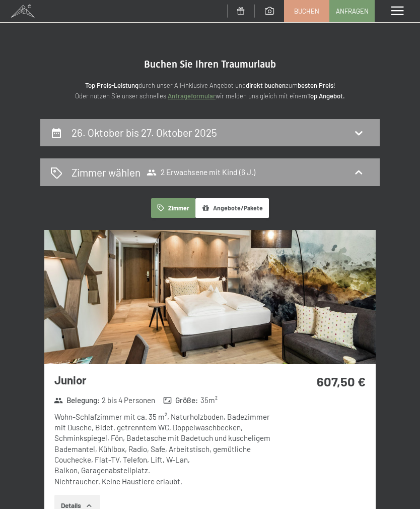 This screenshot has width=420, height=509. What do you see at coordinates (76, 400) in the screenshot?
I see `strong: Belegung :` at bounding box center [76, 400].